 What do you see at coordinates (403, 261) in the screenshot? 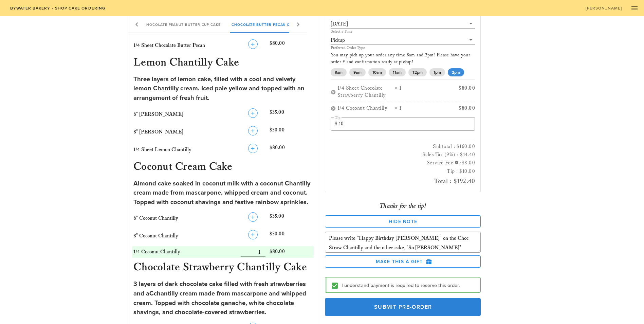
I see `span: Make this a Gift` at bounding box center [403, 261].